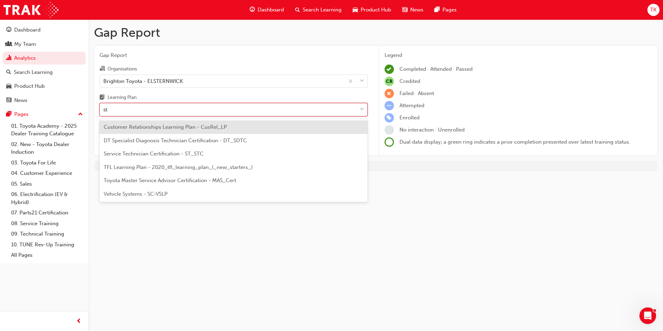 The width and height of the screenshot is (663, 331). What do you see at coordinates (170, 180) in the screenshot?
I see `span: Toyota Master Service Advisor Certification - MAS_Cert` at bounding box center [170, 180].